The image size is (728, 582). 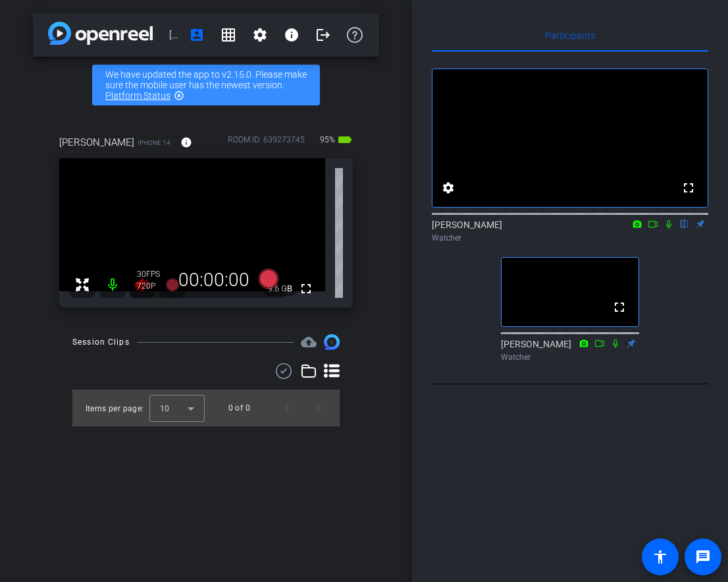 What do you see at coordinates (228, 35) in the screenshot?
I see `mat-icon: grid_on` at bounding box center [228, 35].